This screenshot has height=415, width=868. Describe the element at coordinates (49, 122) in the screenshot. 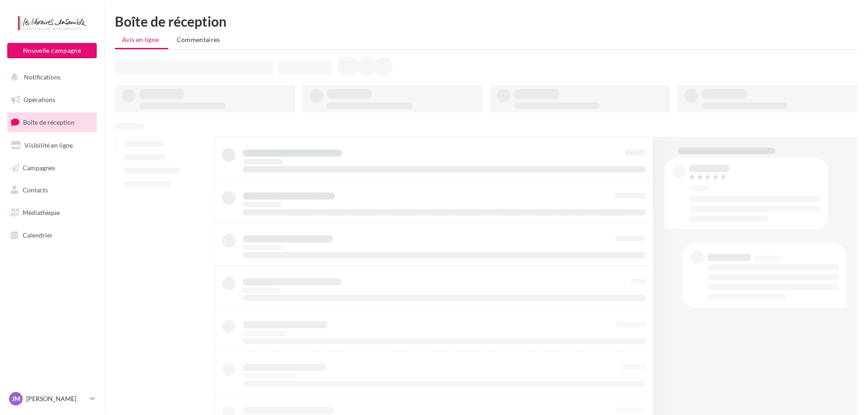

I see `span: Boîte de réception` at that location.